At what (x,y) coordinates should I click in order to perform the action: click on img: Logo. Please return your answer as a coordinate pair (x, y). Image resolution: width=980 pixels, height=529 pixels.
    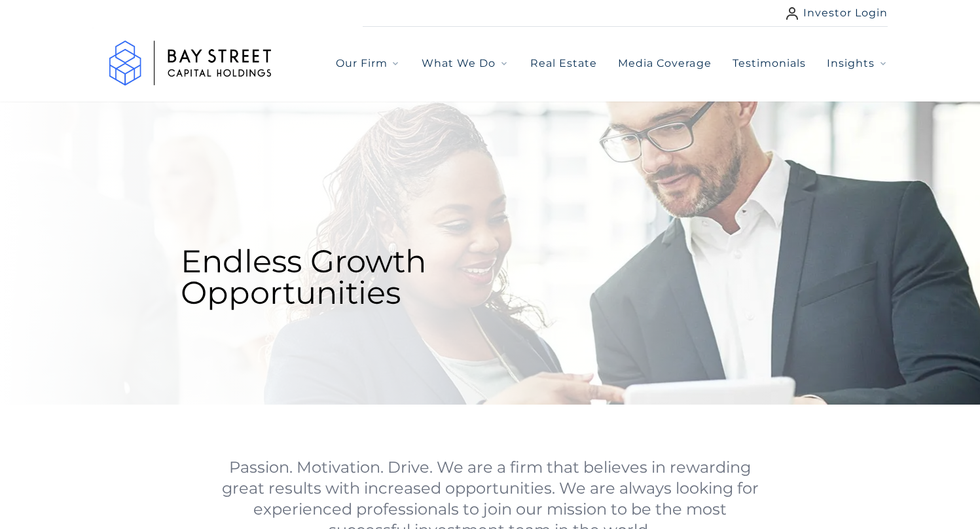
    Looking at the image, I should click on (191, 63).